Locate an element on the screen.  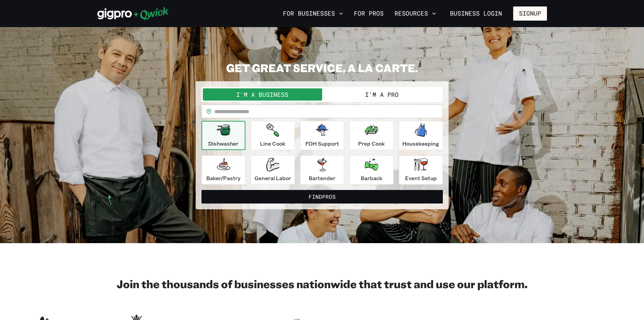
a: Business Login is located at coordinates (476, 13).